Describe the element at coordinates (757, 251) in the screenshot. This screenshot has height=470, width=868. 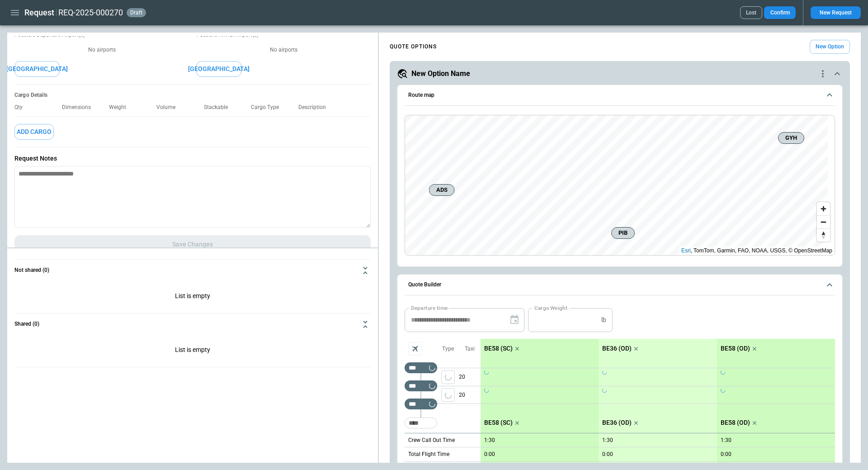
I see `div: , TomTom, Garmin, FAO, NOAA, USGS, © OpenStreetMap` at that location.